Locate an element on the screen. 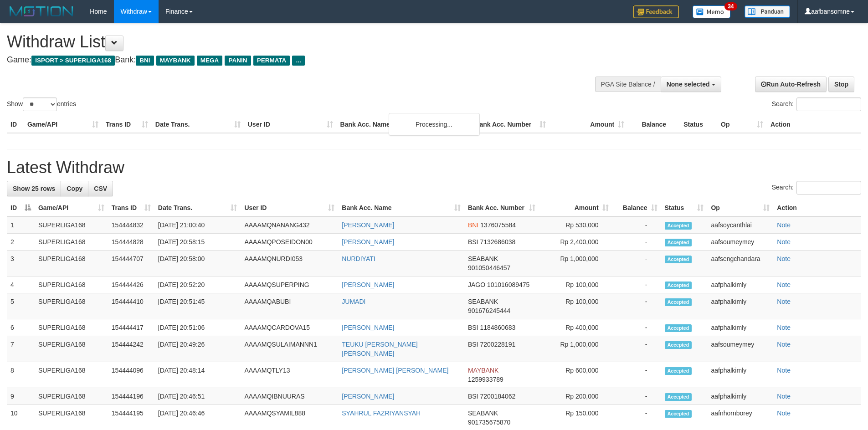 Image resolution: width=868 pixels, height=430 pixels. a: SYAHRUL FAZRIYANSYAH is located at coordinates (381, 413).